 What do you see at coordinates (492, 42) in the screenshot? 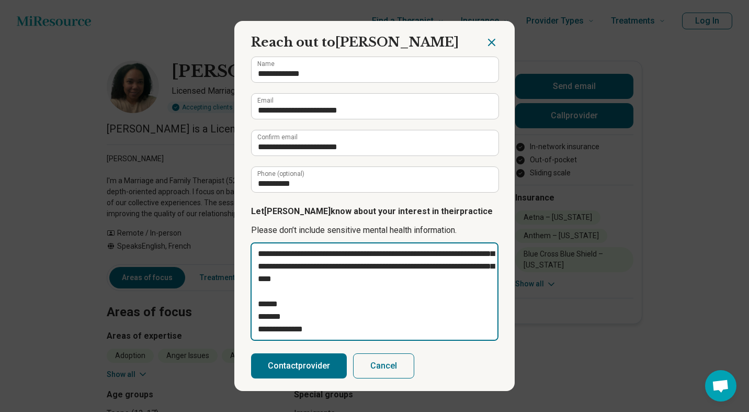
I see `button: Close dialog` at bounding box center [492, 42].